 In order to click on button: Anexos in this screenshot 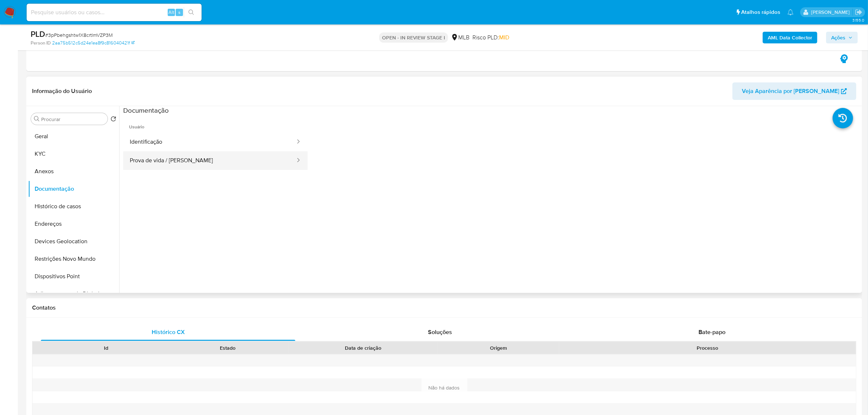, I will do `click(73, 171)`.